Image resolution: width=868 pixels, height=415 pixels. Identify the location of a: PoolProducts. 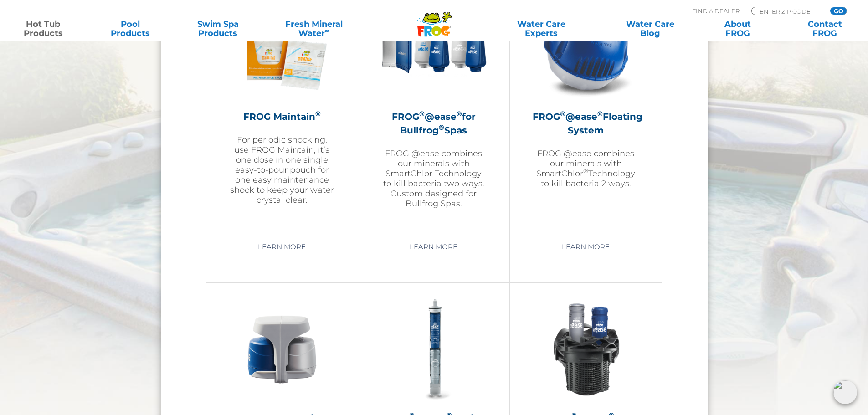
(131, 29).